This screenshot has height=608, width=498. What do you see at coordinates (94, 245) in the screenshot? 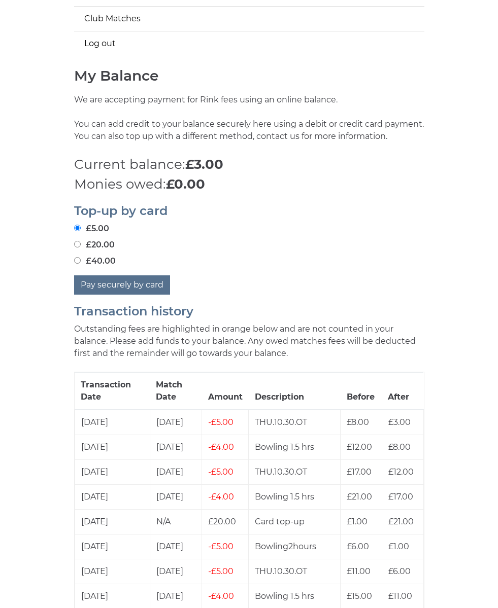
I see `label: £20.00` at bounding box center [94, 245].